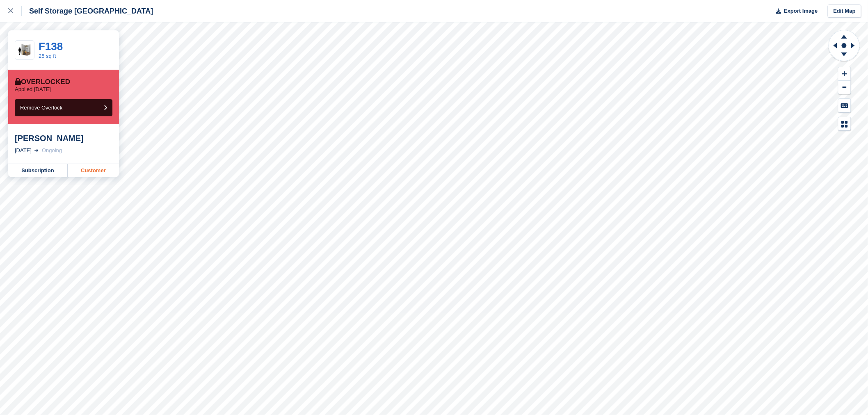 This screenshot has width=868, height=415. Describe the element at coordinates (64, 107) in the screenshot. I see `button: Remove Overlock` at that location.